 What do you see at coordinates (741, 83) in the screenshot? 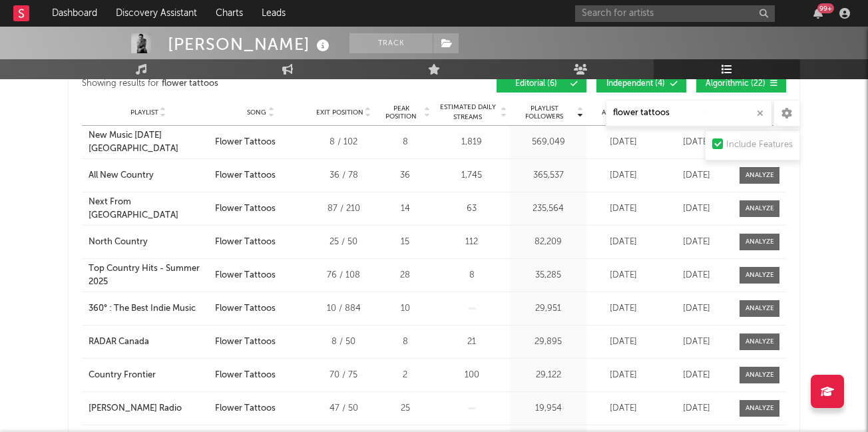
I see `button: Algorithmic(22)` at bounding box center [741, 83].